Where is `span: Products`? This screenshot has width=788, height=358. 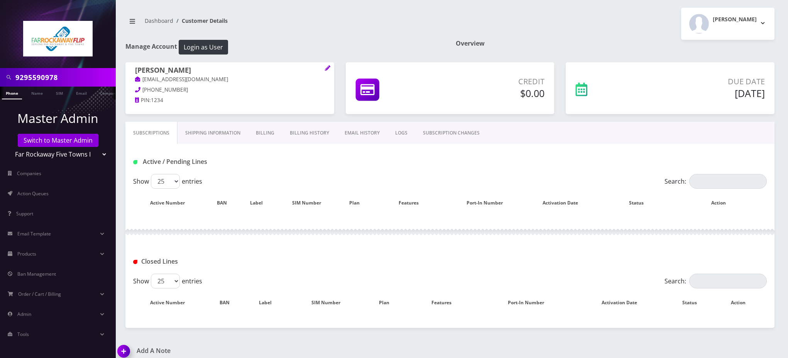
span: Products is located at coordinates (27, 253).